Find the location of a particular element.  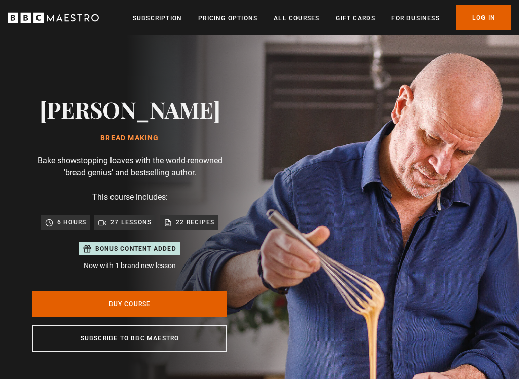

a: BBC Maestro is located at coordinates (53, 18).